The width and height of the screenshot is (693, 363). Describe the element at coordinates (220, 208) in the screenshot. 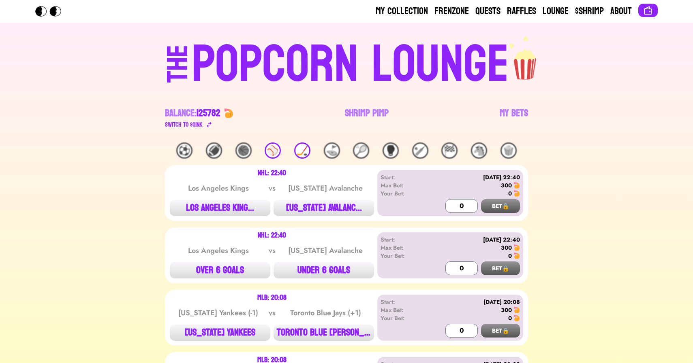

I see `button: LOS ANGELES KING...` at that location.